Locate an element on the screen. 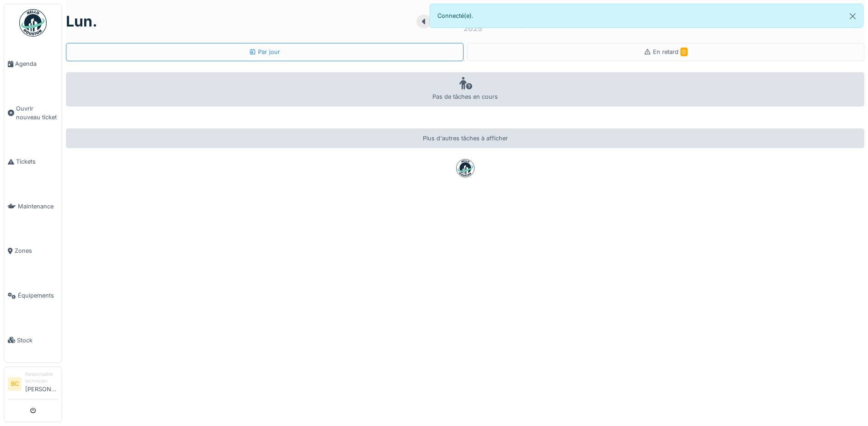  a: Agenda is located at coordinates (33, 64).